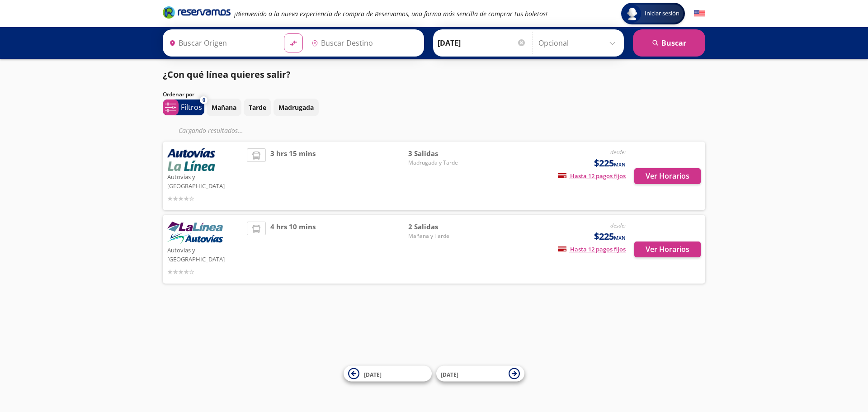 This screenshot has width=868, height=412. Describe the element at coordinates (296, 107) in the screenshot. I see `p: Madrugada` at that location.